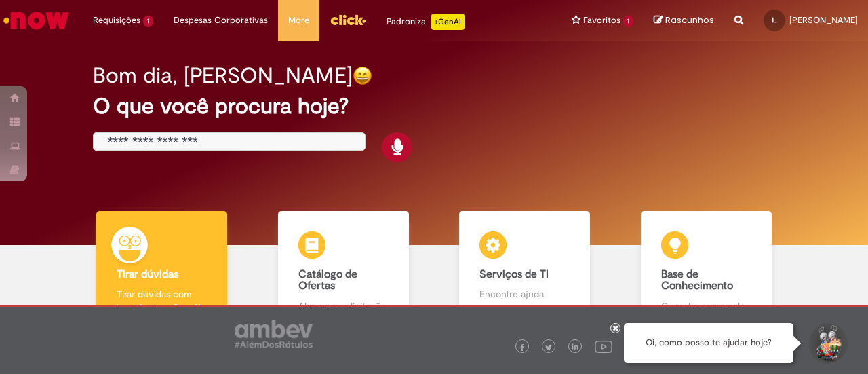 The width and height of the screenshot is (868, 374). What do you see at coordinates (362, 75) in the screenshot?
I see `img: happy-face.png` at bounding box center [362, 75].